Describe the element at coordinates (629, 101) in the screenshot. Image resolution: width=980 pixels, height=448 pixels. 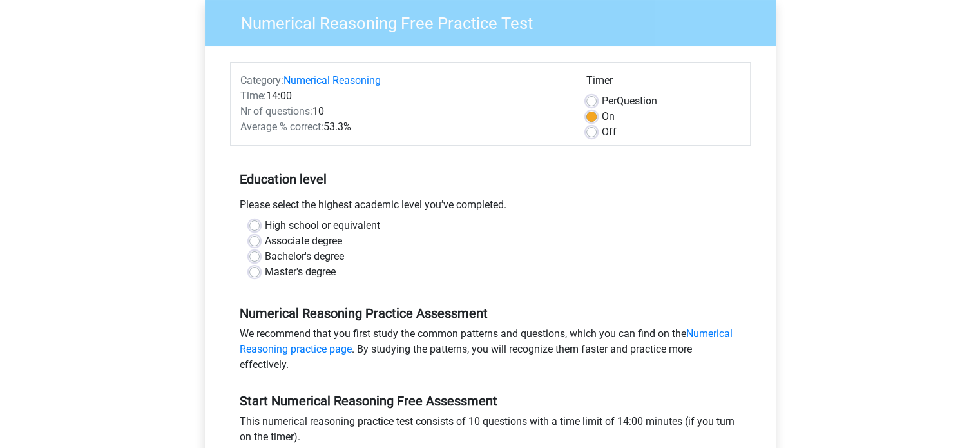
I see `label: Question` at that location.